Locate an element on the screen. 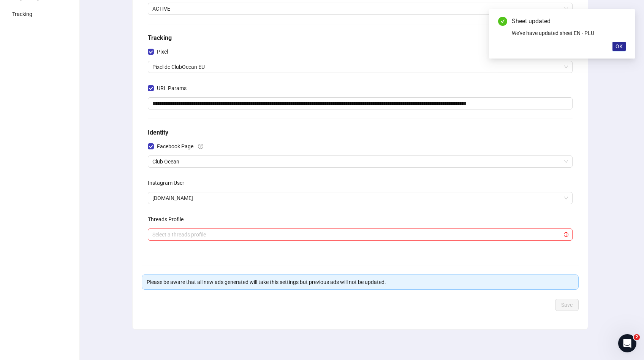  span: clubocean.co is located at coordinates (360, 198).